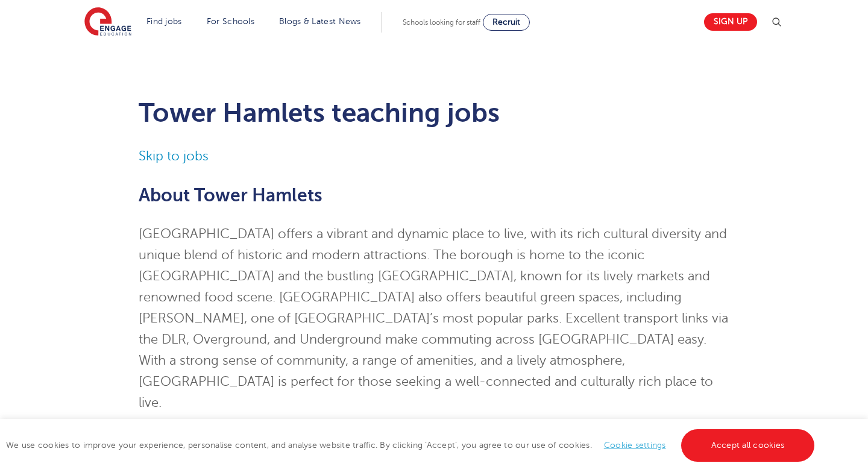 Image resolution: width=868 pixels, height=472 pixels. I want to click on a: Cookie settings, so click(635, 445).